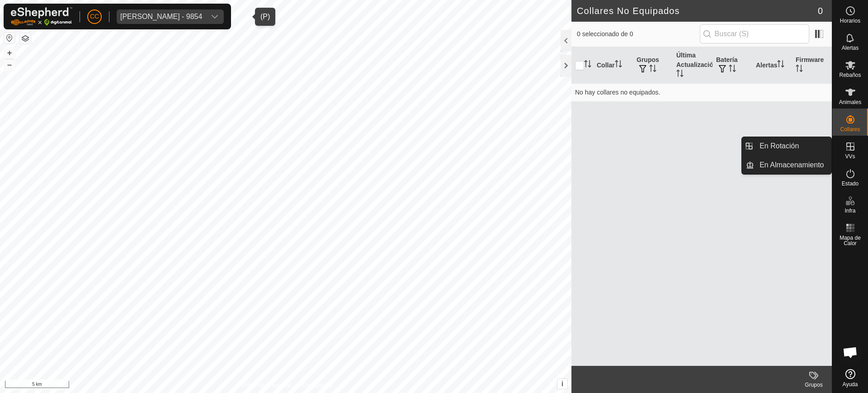 This screenshot has width=868, height=393. Describe the element at coordinates (850, 157) in the screenshot. I see `span: VVs` at that location.